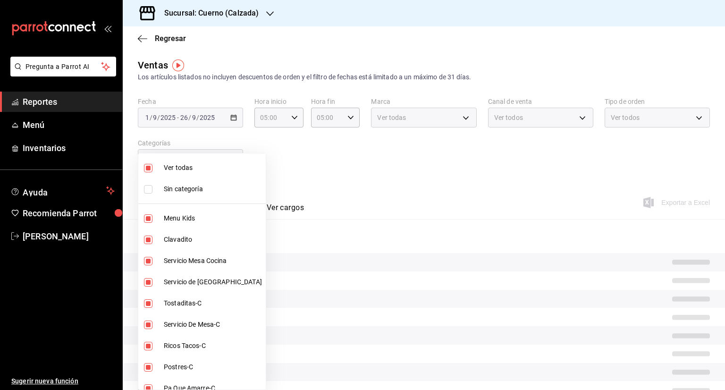 This screenshot has width=725, height=390. Describe the element at coordinates (213, 168) in the screenshot. I see `span: Ver todas` at that location.